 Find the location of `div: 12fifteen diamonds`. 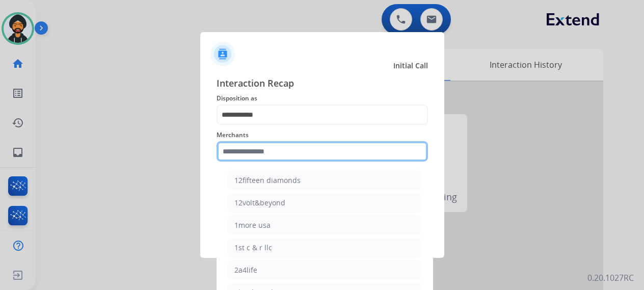

div: 12fifteen diamonds is located at coordinates (268, 180).